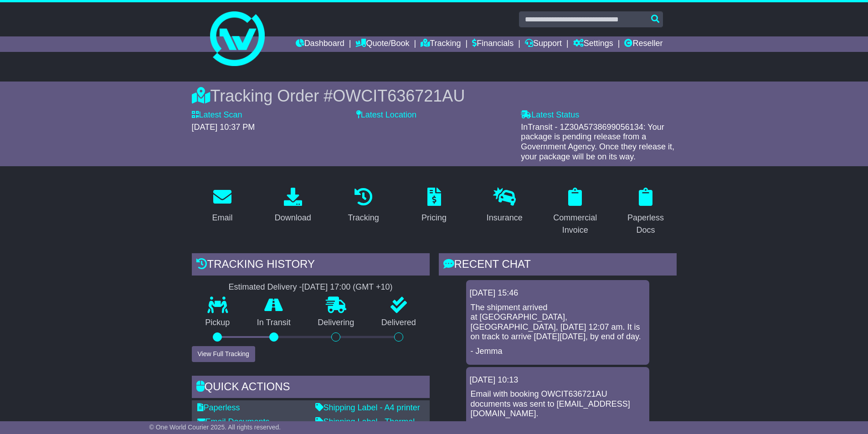  Describe the element at coordinates (382, 44) in the screenshot. I see `a: Quote/Book` at that location.